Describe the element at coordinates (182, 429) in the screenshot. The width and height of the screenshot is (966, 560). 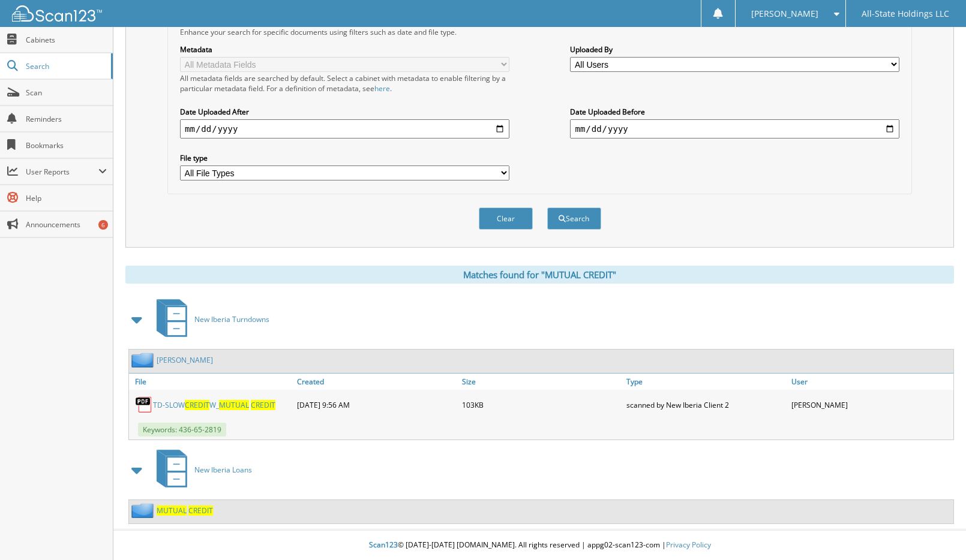
I see `span: Keywords: 436-65-2819` at that location.